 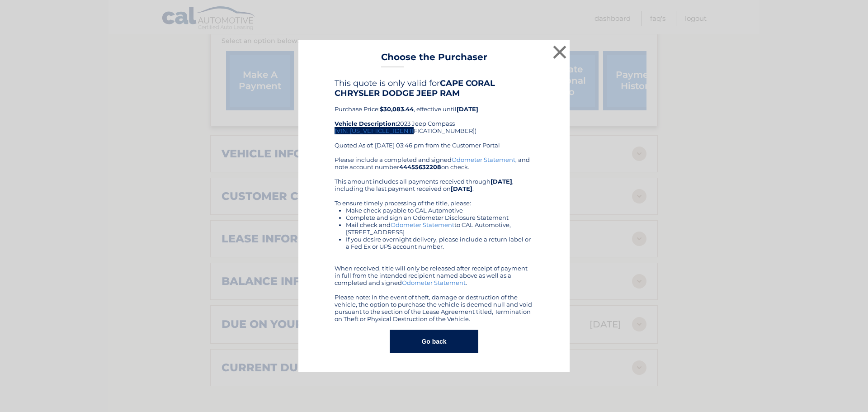 What do you see at coordinates (439, 218) in the screenshot?
I see `li: Complete and sign an Odometer Disclosure Statement` at bounding box center [439, 218].